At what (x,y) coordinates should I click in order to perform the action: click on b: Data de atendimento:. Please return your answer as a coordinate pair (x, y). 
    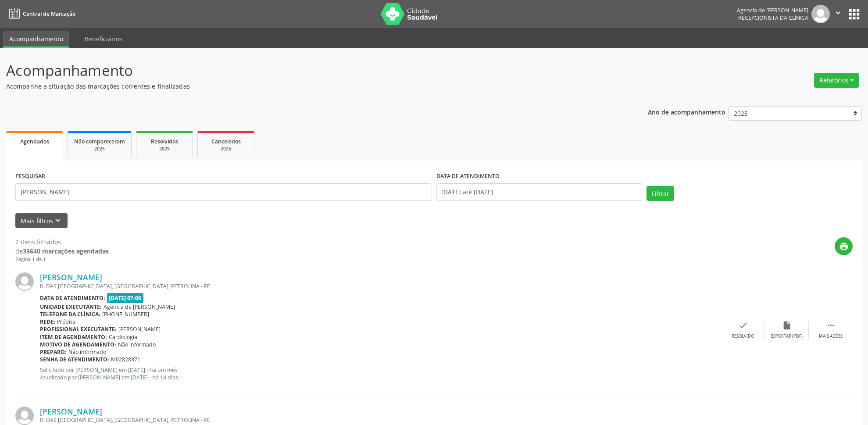
    Looking at the image, I should click on (72, 298).